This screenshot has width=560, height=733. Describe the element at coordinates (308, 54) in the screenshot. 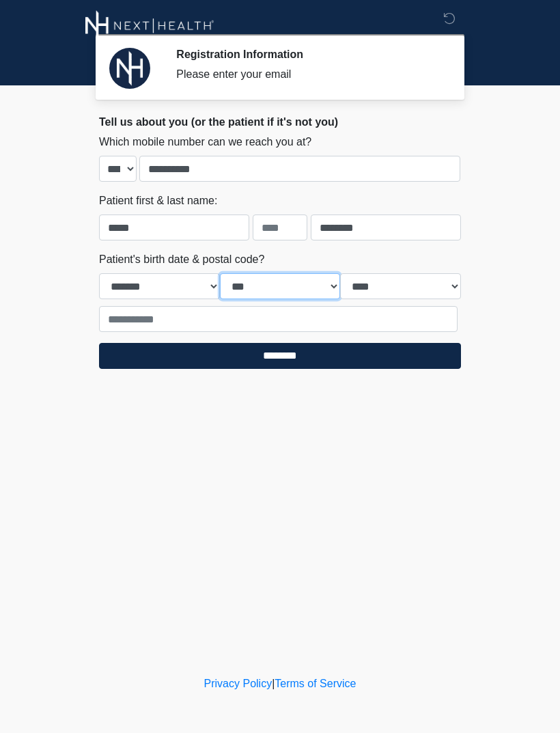

I see `h2: Registration Information` at that location.